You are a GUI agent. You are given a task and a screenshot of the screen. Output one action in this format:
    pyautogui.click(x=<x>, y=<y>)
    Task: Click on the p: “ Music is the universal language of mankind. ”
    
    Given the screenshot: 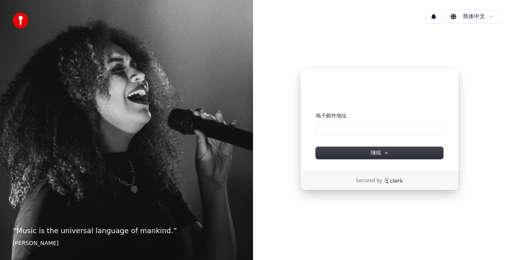 What is the action you would take?
    pyautogui.click(x=127, y=231)
    